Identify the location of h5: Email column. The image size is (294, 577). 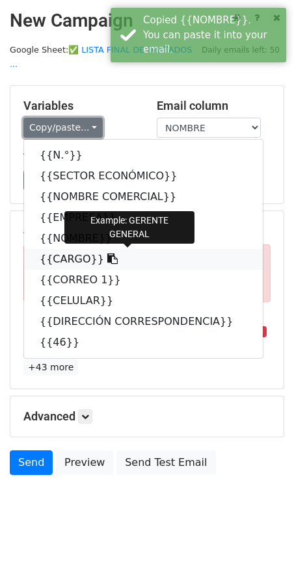
(213, 106).